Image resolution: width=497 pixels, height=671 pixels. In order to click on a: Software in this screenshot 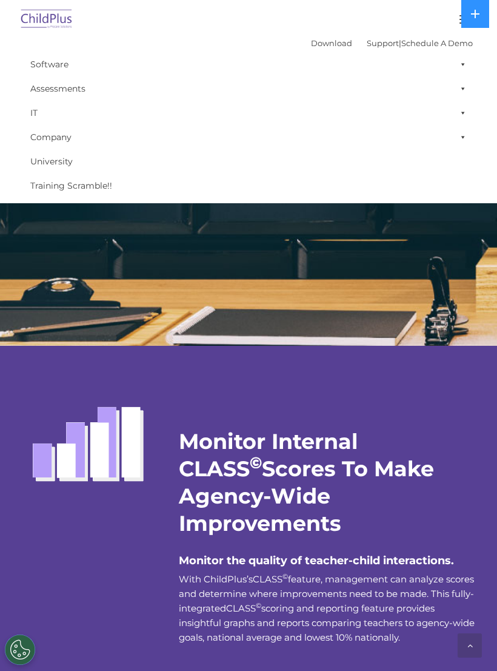, I will do `click(249, 64)`.